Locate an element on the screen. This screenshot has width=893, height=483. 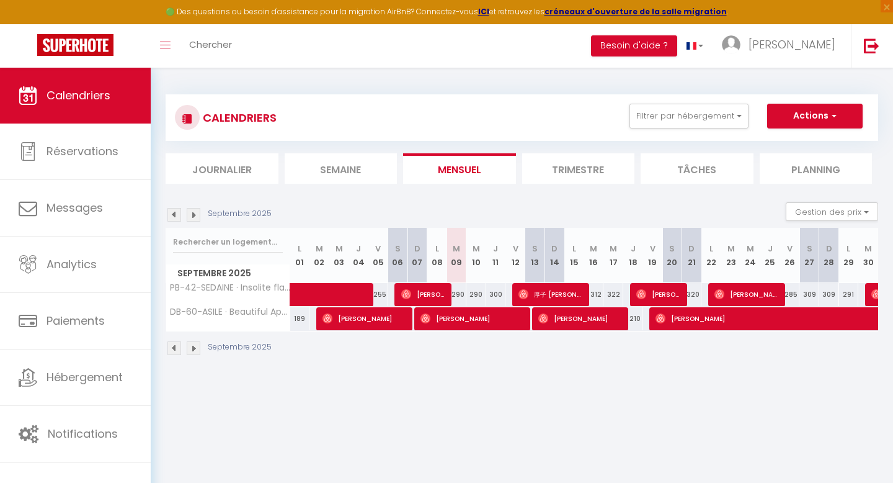
div: 300 is located at coordinates (496, 294).